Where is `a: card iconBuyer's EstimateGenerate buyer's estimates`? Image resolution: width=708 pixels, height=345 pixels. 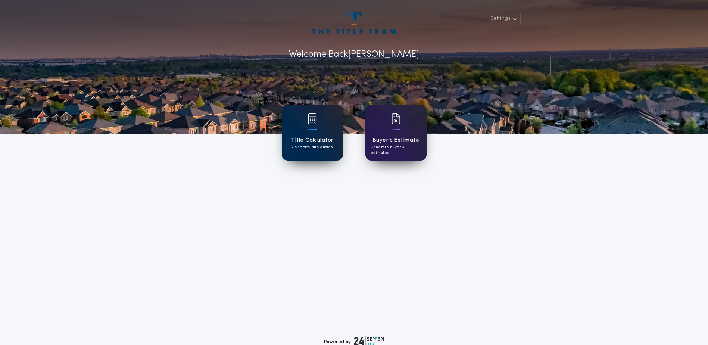 a: card iconBuyer's EstimateGenerate buyer's estimates is located at coordinates (396, 132).